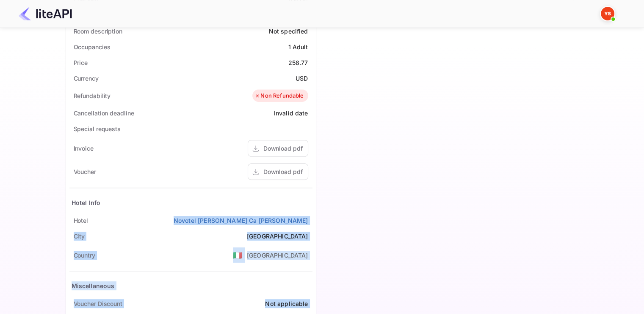  I want to click on div: Voucher, so click(84, 171).